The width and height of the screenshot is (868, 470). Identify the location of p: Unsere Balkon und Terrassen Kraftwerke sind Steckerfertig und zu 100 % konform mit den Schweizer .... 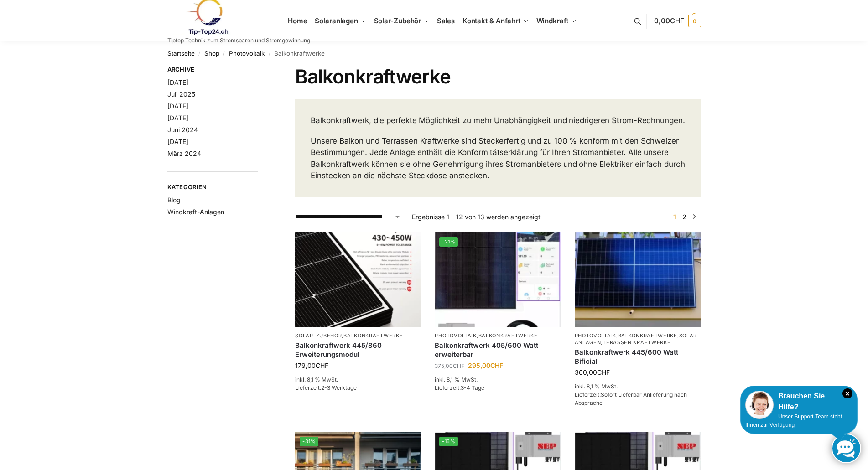
(498, 159).